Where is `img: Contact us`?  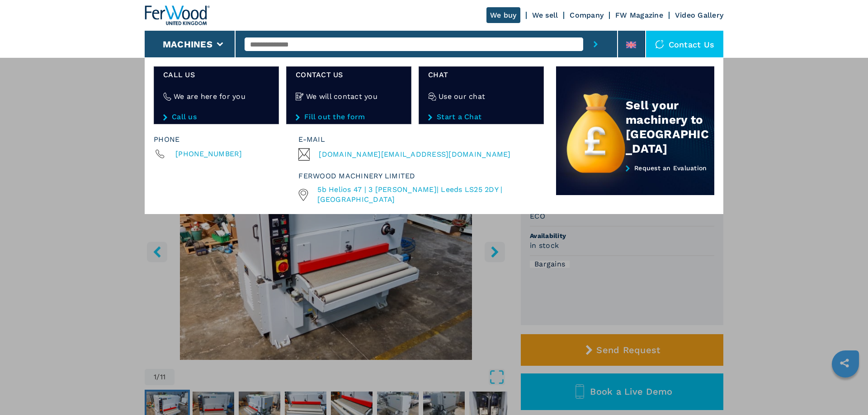 img: Contact us is located at coordinates (660, 44).